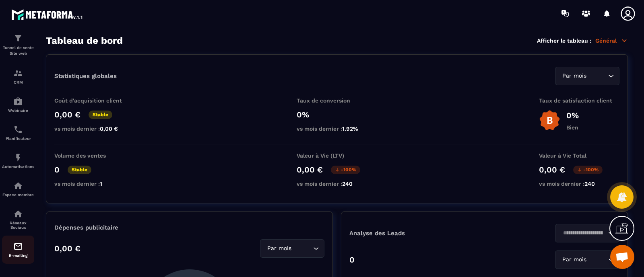 Image resolution: width=644 pixels, height=277 pixels. What do you see at coordinates (48, 14) in the screenshot?
I see `img: logo` at bounding box center [48, 14].